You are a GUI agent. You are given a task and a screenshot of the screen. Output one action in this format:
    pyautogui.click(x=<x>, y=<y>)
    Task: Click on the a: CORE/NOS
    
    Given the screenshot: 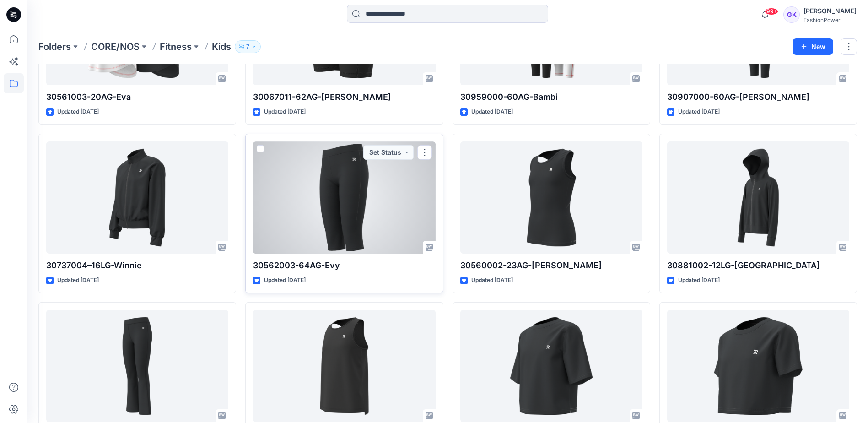 What is the action you would take?
    pyautogui.click(x=115, y=46)
    